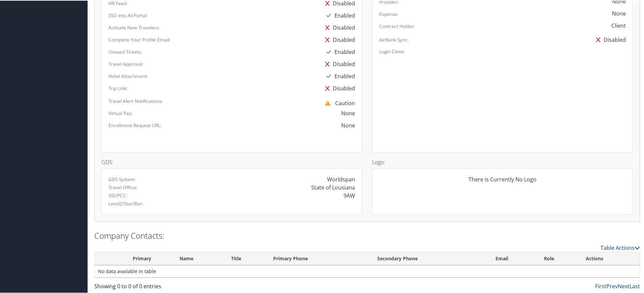  I want to click on th: Primary Phone, so click(319, 258).